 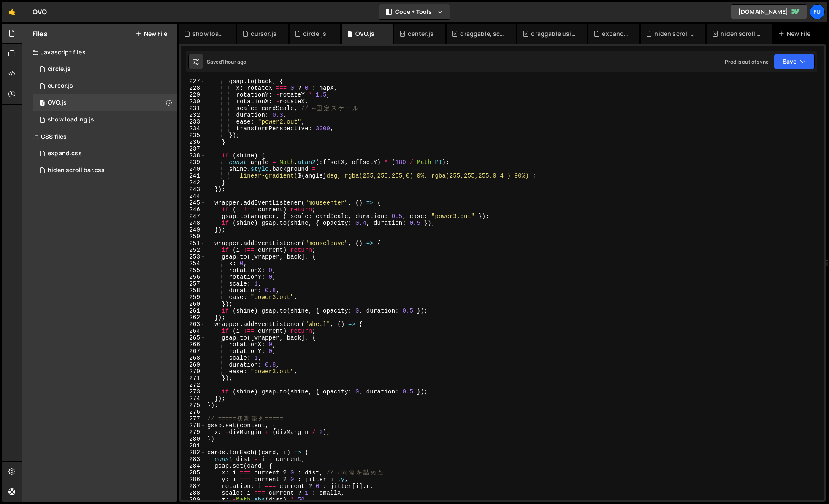 What do you see at coordinates (193, 122) in the screenshot?
I see `div: 233` at bounding box center [193, 122].